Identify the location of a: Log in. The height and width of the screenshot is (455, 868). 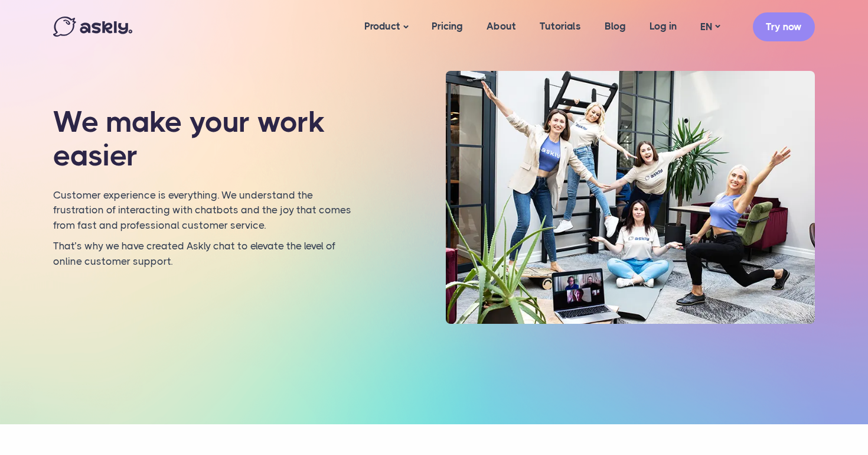
(663, 26).